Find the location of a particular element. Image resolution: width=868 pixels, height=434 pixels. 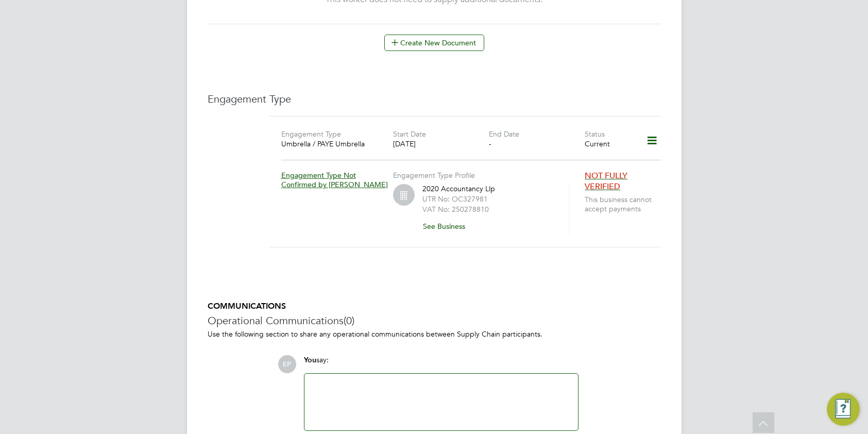

span: NOT FULLY VERIFIED is located at coordinates (606, 181).